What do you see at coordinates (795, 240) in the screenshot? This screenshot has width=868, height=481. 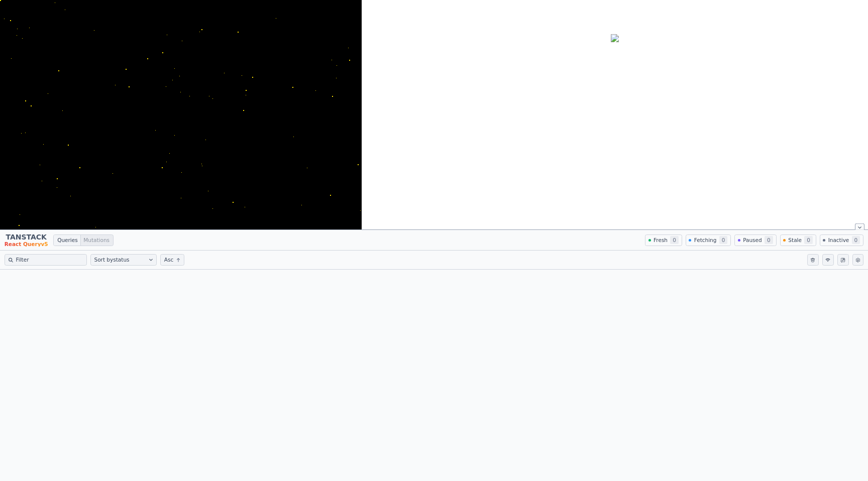 I see `span: Stale` at bounding box center [795, 240].